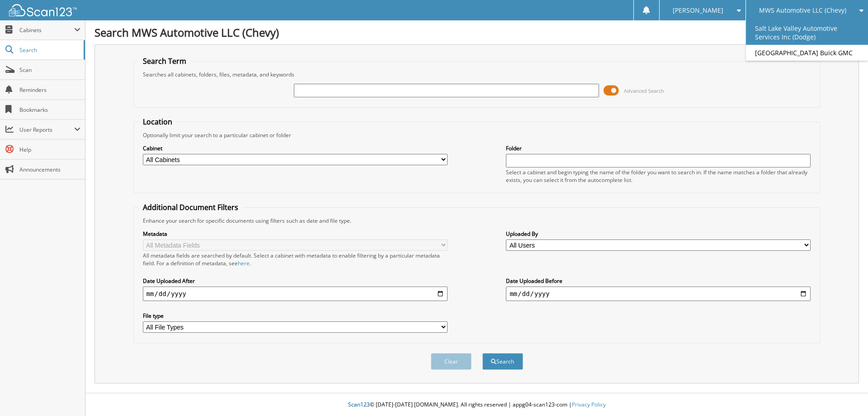 Image resolution: width=868 pixels, height=416 pixels. What do you see at coordinates (477, 135) in the screenshot?
I see `div: Optionally limit your search to a particular cabinet or folder` at bounding box center [477, 135].